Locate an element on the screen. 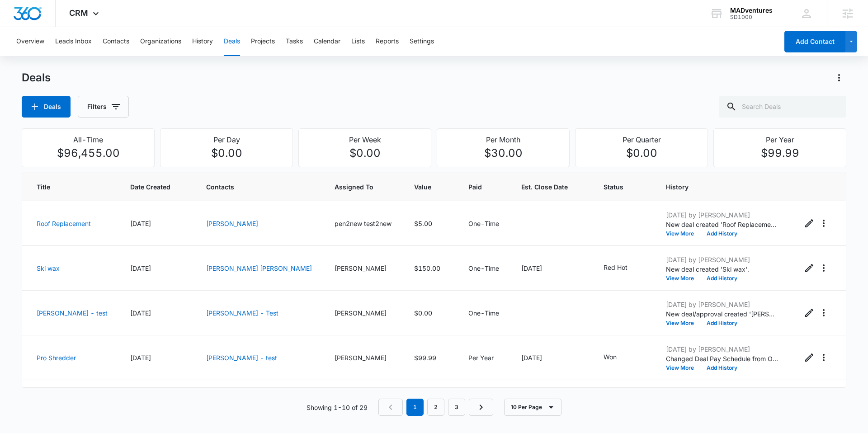 The height and width of the screenshot is (433, 868). a: Page 2 is located at coordinates (435, 408).